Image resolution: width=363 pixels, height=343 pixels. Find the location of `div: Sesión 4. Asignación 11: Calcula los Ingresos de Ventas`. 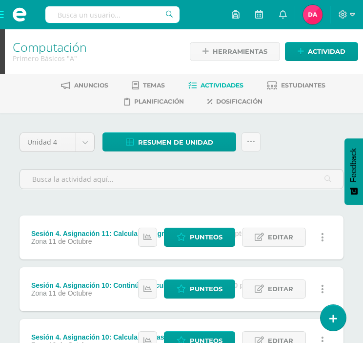

div: Sesión 4. Asignación 11: Calcula los Ingresos de Ventas is located at coordinates (139, 233).